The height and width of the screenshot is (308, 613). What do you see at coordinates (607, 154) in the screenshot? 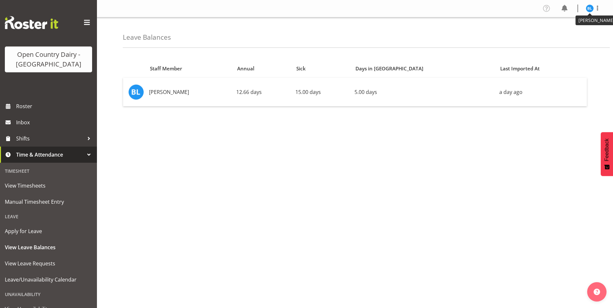
I see `button: Feedback - Show survey` at bounding box center [607, 154].